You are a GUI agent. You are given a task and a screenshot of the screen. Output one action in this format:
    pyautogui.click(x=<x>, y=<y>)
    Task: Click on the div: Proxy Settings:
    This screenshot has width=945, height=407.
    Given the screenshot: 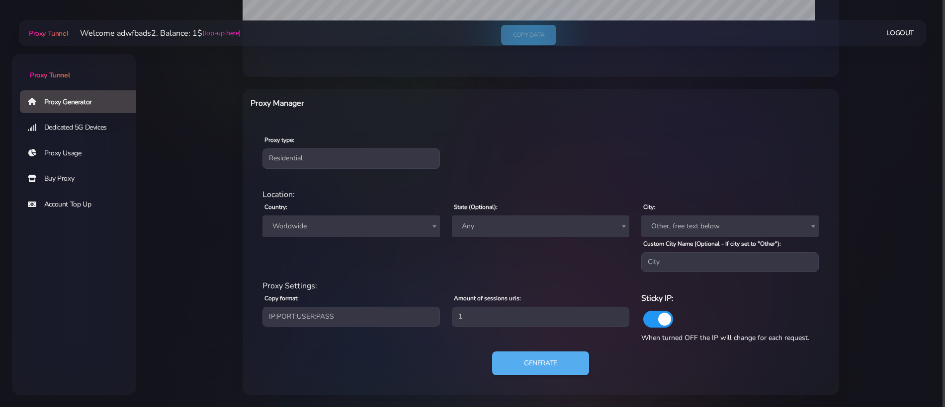 What is the action you would take?
    pyautogui.click(x=541, y=286)
    